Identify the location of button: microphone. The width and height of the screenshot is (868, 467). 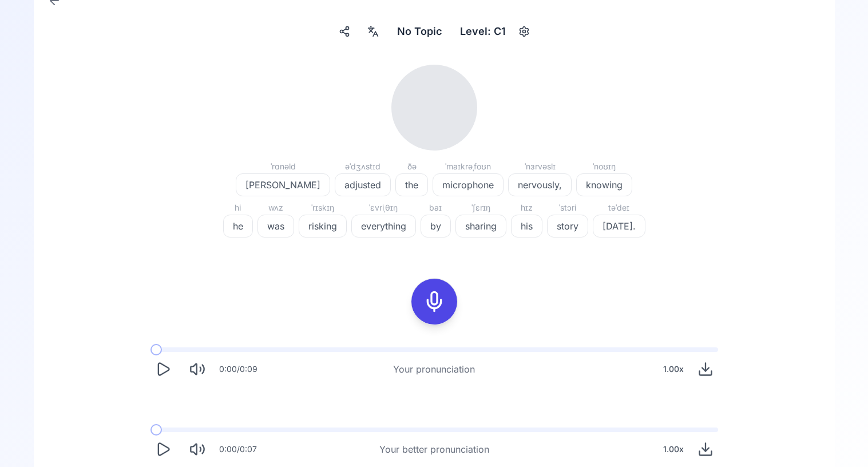
(468, 185).